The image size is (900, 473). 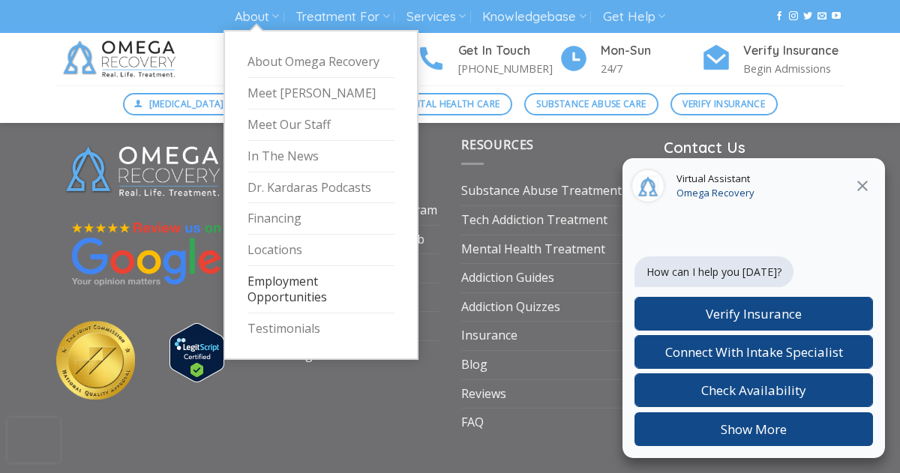 I want to click on a: Knowledgebase, so click(x=534, y=17).